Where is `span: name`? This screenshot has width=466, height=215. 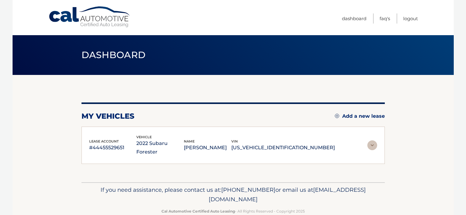
span: name is located at coordinates (189, 142).